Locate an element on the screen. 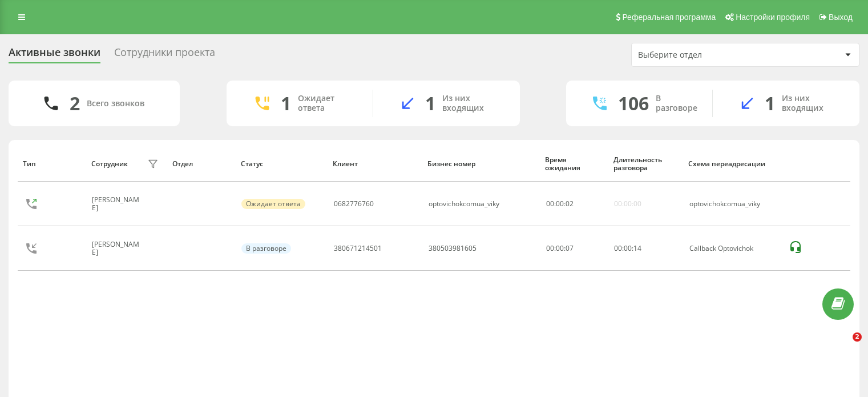 This screenshot has width=868, height=397. div: Выберите отдел is located at coordinates (706, 55).